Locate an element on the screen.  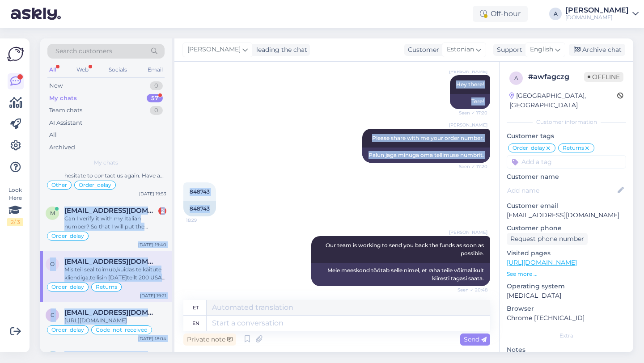
div: Look Here is located at coordinates (15, 206).